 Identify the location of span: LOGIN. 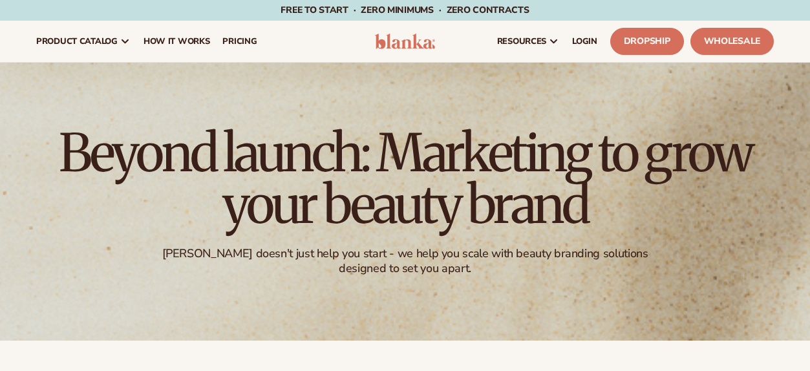
(584, 41).